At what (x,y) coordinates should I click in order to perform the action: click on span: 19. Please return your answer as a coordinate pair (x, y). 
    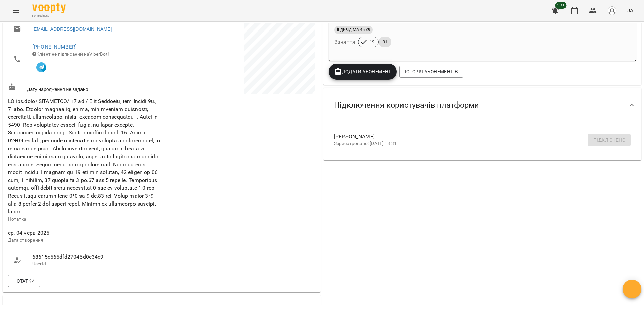
    Looking at the image, I should click on (372, 42).